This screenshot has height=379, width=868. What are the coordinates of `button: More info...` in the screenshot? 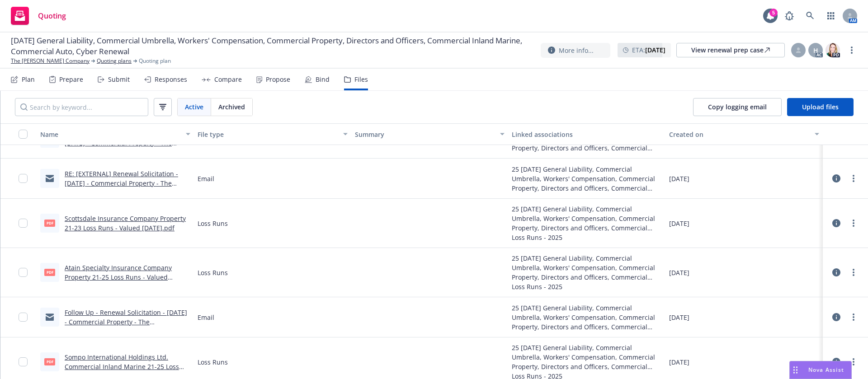 It's located at (576, 50).